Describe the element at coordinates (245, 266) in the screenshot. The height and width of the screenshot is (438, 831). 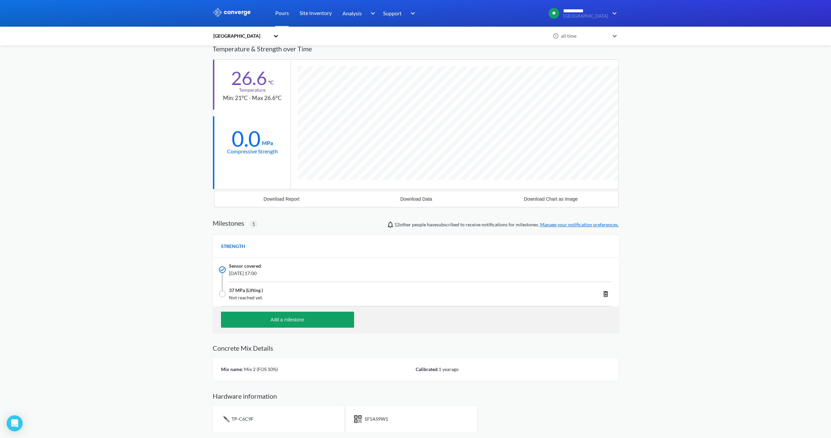
I see `span: Sensor covered` at that location.